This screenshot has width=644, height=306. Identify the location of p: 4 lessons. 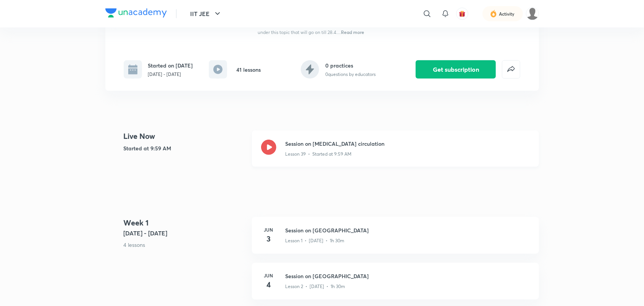
(185, 245).